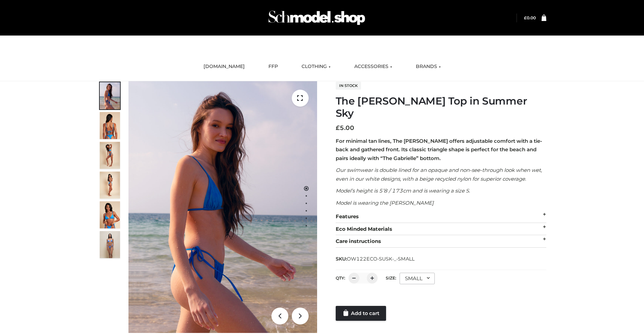 The height and width of the screenshot is (336, 644). I want to click on a: Add to cart, so click(361, 313).